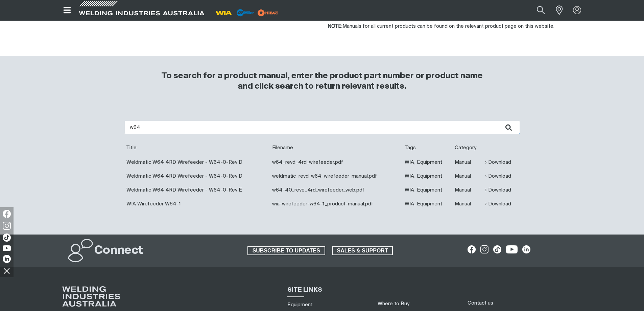 The image size is (644, 311). Describe the element at coordinates (481, 303) in the screenshot. I see `a: Contact us` at that location.